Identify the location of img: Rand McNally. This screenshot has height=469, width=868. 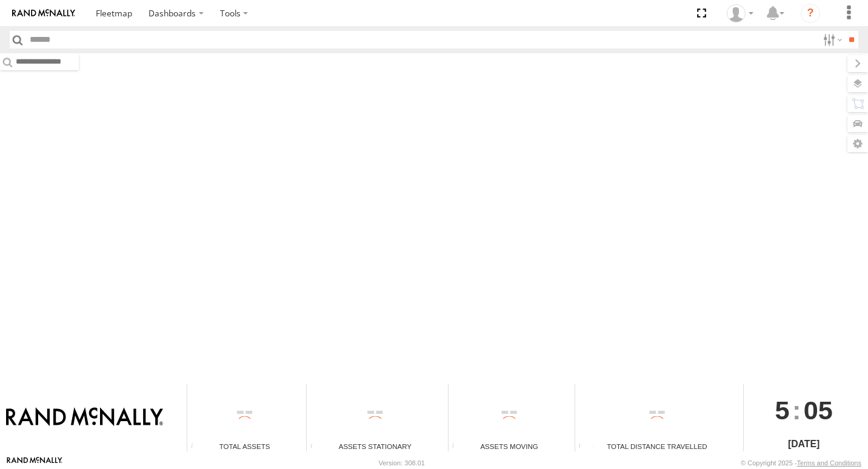
(84, 418).